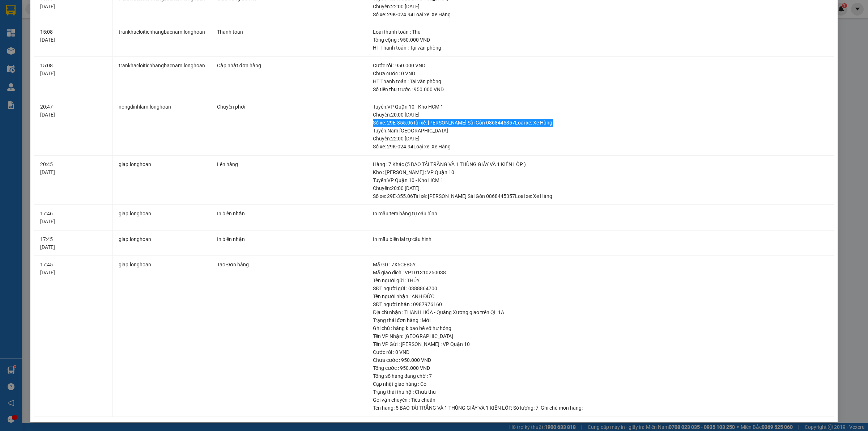 Image resolution: width=868 pixels, height=431 pixels. Describe the element at coordinates (601, 328) in the screenshot. I see `div: Ghi chú : hàng k bao bể vỡ hư hỏng` at that location.